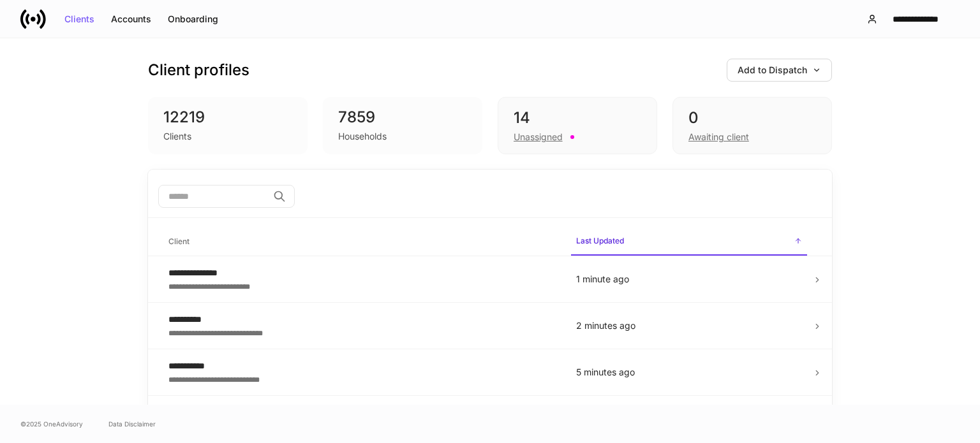 Image resolution: width=980 pixels, height=443 pixels. I want to click on button: Clients, so click(79, 19).